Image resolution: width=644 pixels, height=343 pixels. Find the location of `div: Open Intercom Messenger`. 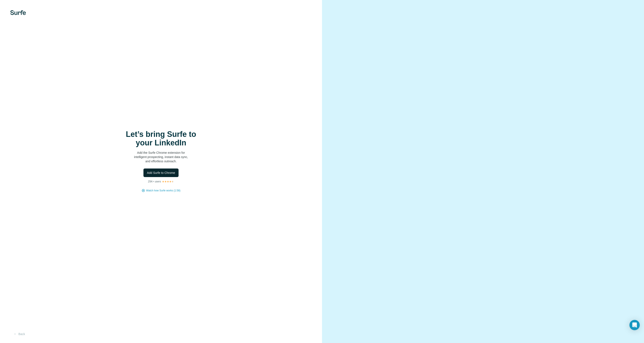

div: Open Intercom Messenger is located at coordinates (634, 325).